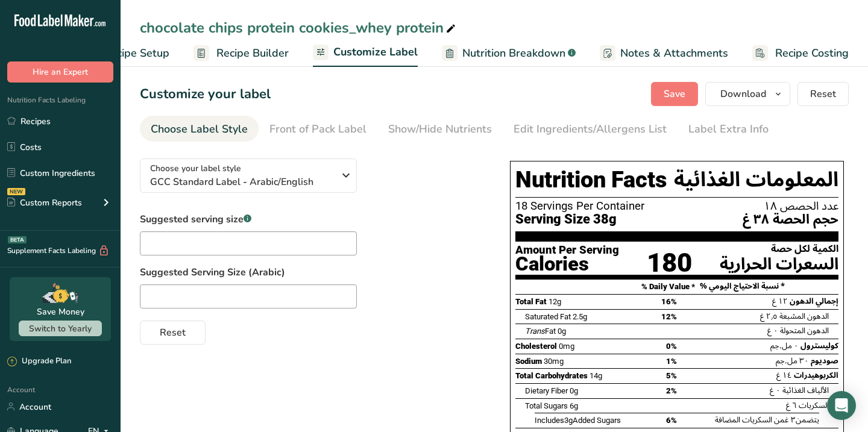 The height and width of the screenshot is (432, 868). I want to click on button: Hire an Expert, so click(60, 72).